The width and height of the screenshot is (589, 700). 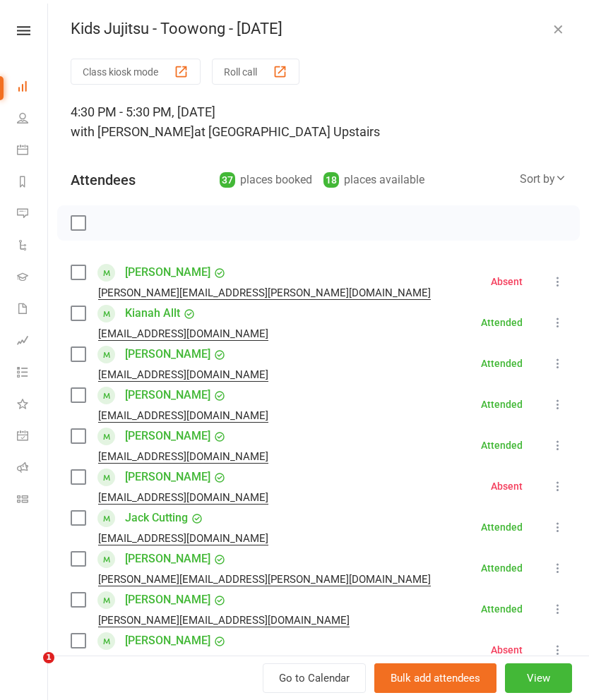 I want to click on a: Assessments, so click(x=32, y=342).